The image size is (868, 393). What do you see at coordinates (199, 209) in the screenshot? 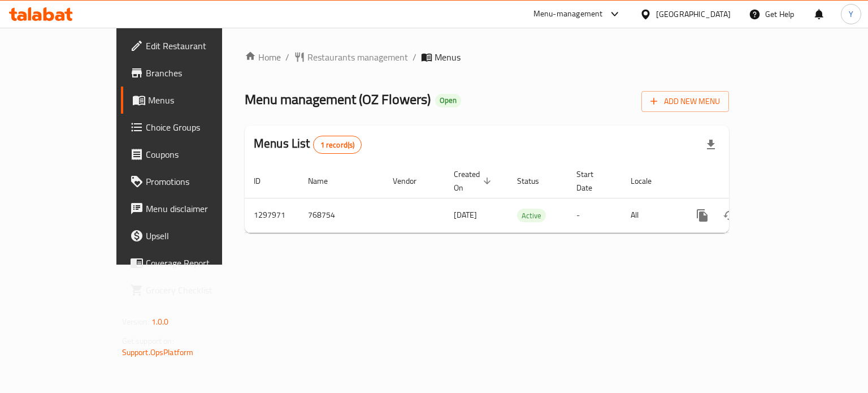
I see `span: Menu disclaimer` at bounding box center [199, 209].